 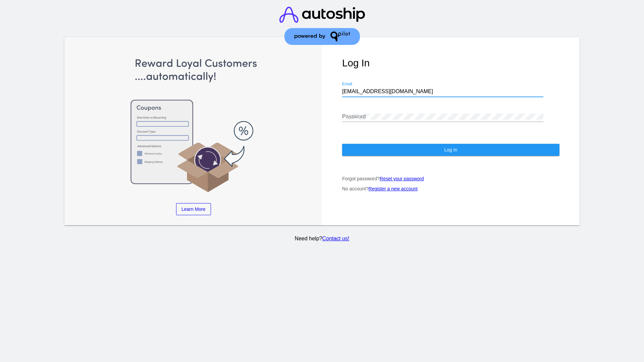 What do you see at coordinates (402, 179) in the screenshot?
I see `a: Reset your password` at bounding box center [402, 179].